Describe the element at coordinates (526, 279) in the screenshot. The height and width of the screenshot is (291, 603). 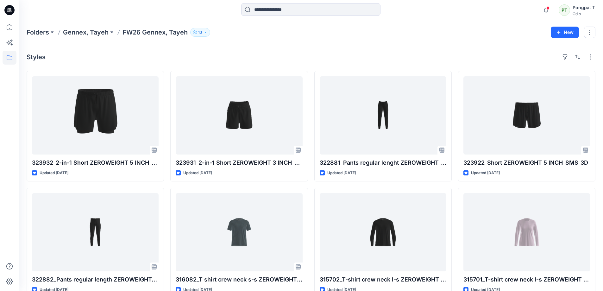
I see `p: 315701_T-shirt crew neck l-s ZEROWEIGHT CHILL-TEC_SMS_3D` at that location.